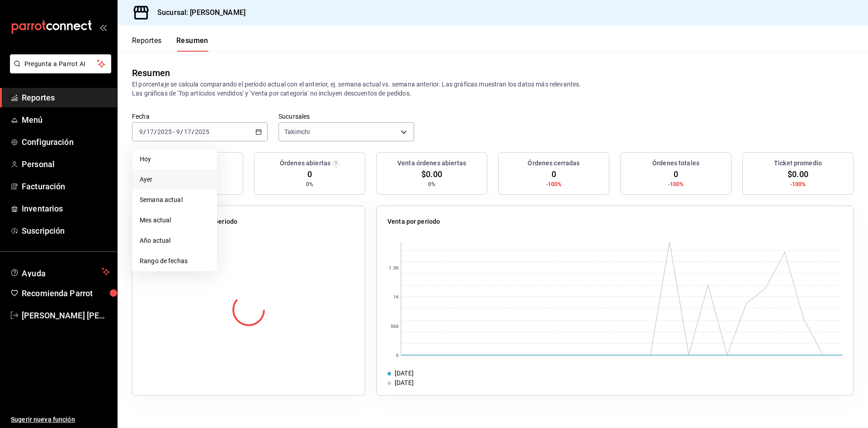  I want to click on span: Menú, so click(66, 119).